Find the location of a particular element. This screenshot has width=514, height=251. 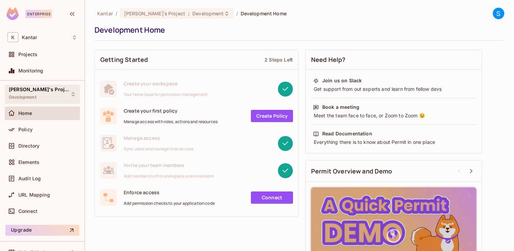

span: Development Home is located at coordinates (263, 13).